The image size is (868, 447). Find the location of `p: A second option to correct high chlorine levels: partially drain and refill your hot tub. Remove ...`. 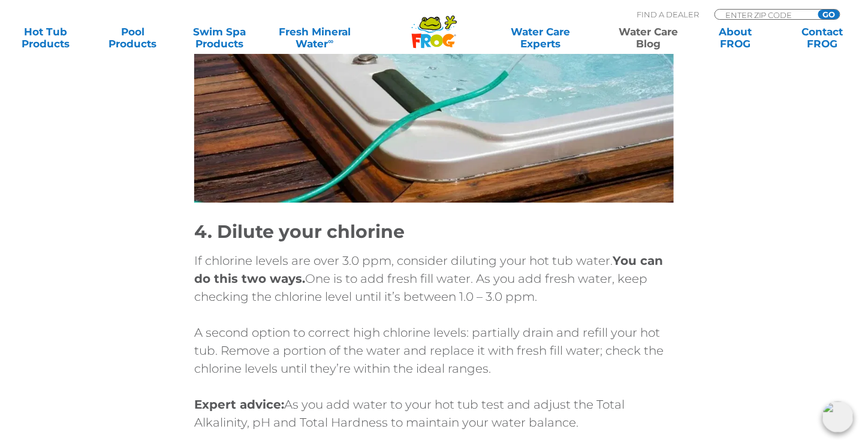

p: A second option to correct high chlorine levels: partially drain and refill your hot tub. Remove ... is located at coordinates (434, 350).